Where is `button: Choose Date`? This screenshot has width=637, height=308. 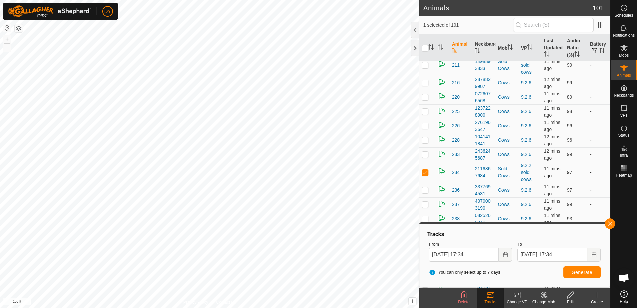
button: Choose Date is located at coordinates (506, 255).